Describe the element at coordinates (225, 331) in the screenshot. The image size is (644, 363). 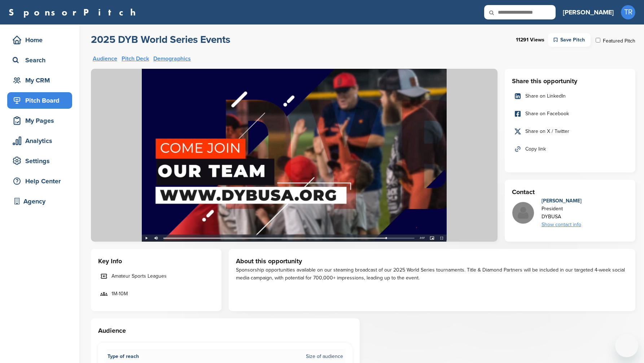
I see `h3: Audience` at that location.